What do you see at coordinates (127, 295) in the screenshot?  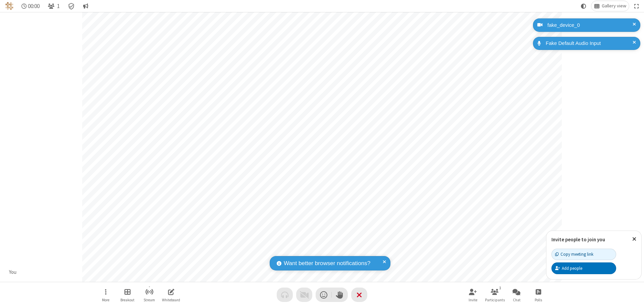 I see `button: Manage Breakout Rooms` at bounding box center [127, 295].